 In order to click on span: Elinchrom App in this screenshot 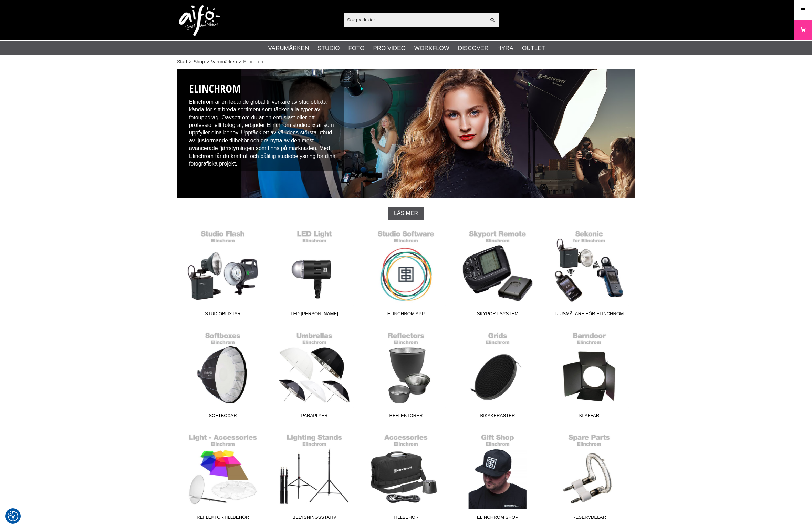, I will do `click(406, 315)`.